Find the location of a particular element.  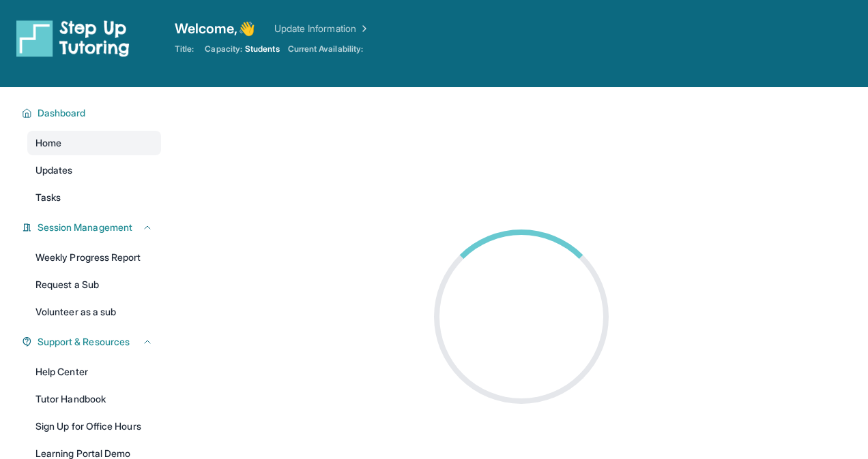

span: Title: is located at coordinates (184, 49).